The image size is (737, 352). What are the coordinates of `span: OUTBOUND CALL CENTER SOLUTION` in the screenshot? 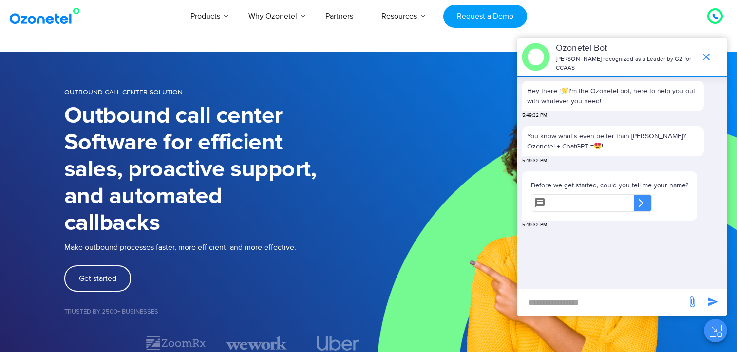 It's located at (123, 92).